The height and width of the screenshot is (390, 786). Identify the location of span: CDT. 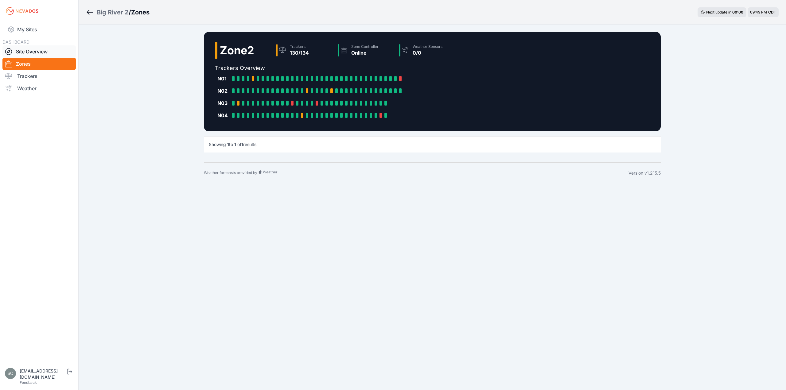
(773, 12).